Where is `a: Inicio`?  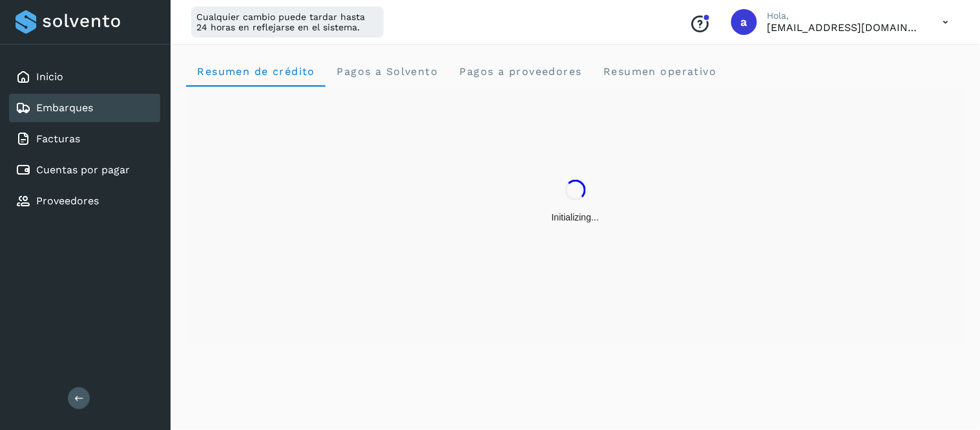 a: Inicio is located at coordinates (49, 76).